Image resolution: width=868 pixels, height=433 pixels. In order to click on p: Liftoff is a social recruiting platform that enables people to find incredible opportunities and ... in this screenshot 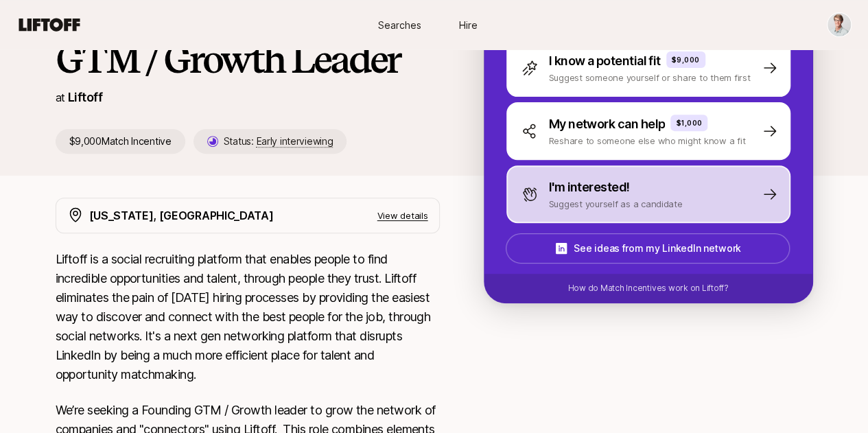, I will do `click(248, 317)`.